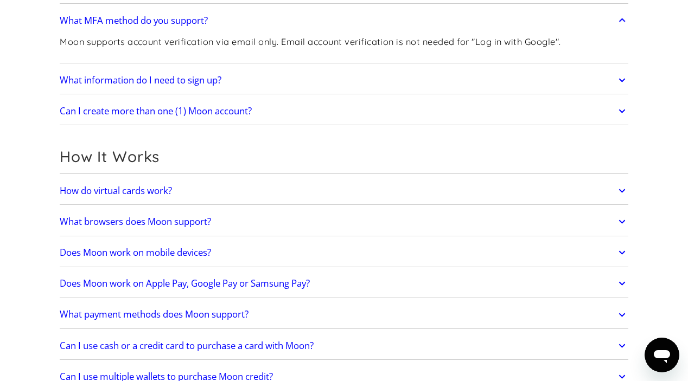 Image resolution: width=688 pixels, height=381 pixels. Describe the element at coordinates (156, 111) in the screenshot. I see `h2: Can I create more than one (1) Moon account?` at that location.